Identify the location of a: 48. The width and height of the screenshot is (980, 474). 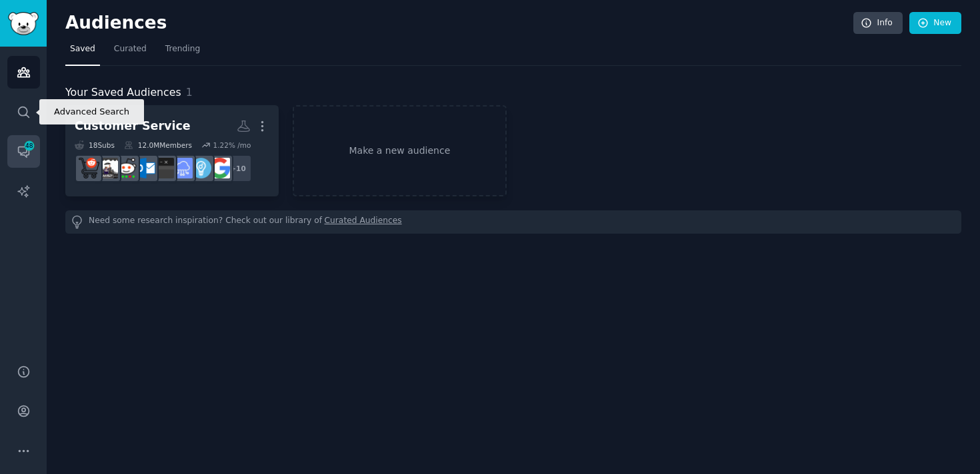
(23, 151).